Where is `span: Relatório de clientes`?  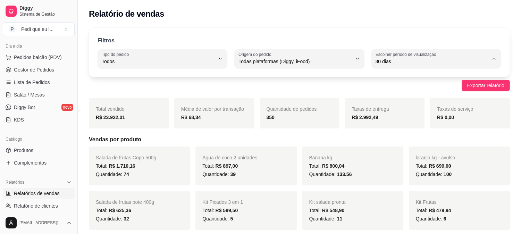 span: Relatório de clientes is located at coordinates (36, 206).